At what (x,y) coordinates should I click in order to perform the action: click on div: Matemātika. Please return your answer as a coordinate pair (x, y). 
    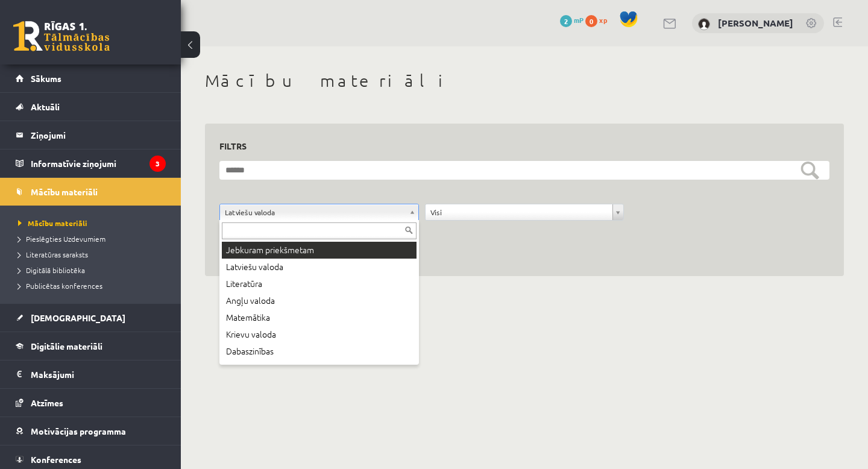
    Looking at the image, I should click on (319, 318).